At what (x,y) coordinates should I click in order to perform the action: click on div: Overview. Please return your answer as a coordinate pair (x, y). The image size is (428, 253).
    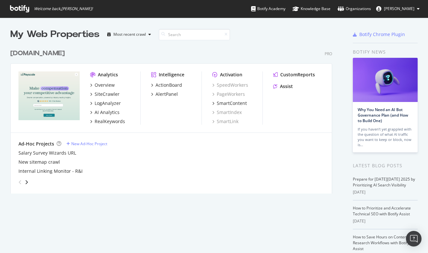
    Looking at the image, I should click on (105, 85).